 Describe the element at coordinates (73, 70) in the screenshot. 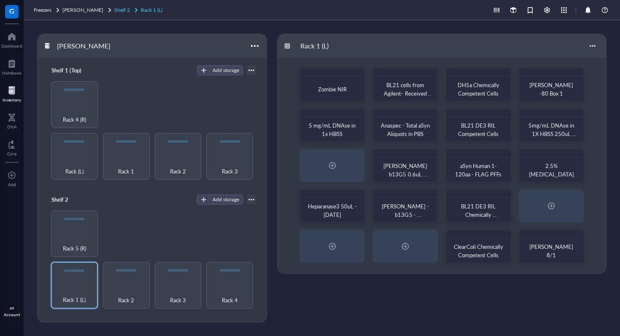

I see `div: Shelf 1 (Top)` at that location.